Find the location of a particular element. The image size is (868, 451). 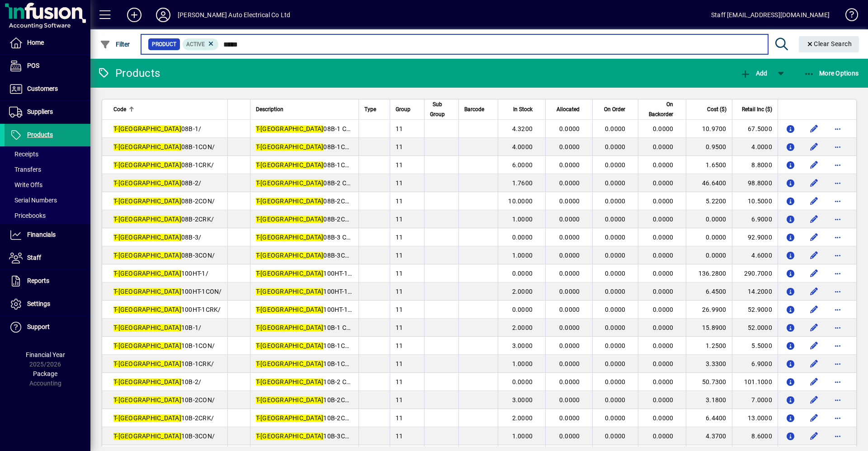

td: 6.9000 is located at coordinates (755, 219).